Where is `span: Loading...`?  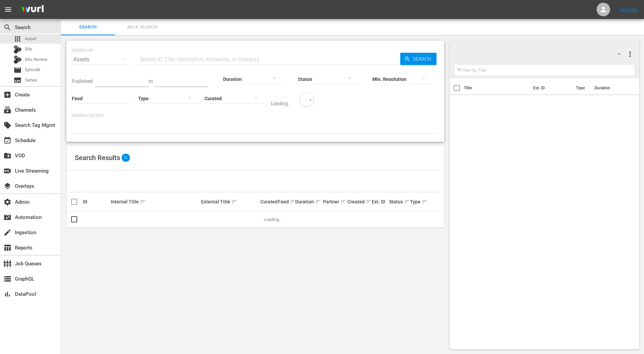 span: Loading... is located at coordinates (273, 219).